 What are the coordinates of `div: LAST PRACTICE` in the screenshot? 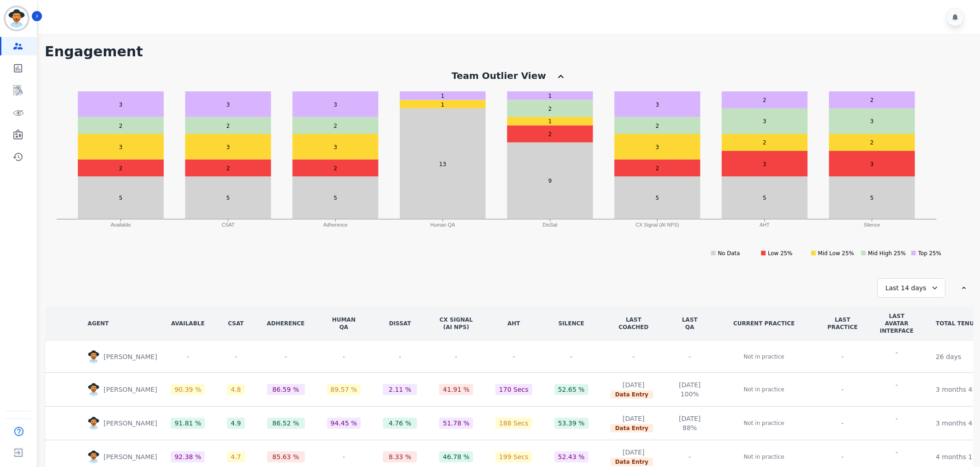 It's located at (843, 323).